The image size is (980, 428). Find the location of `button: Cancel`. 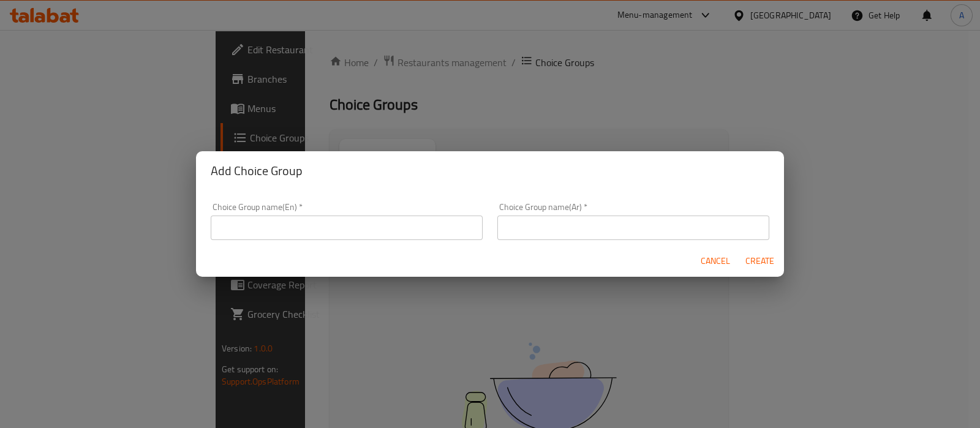

button: Cancel is located at coordinates (715, 261).